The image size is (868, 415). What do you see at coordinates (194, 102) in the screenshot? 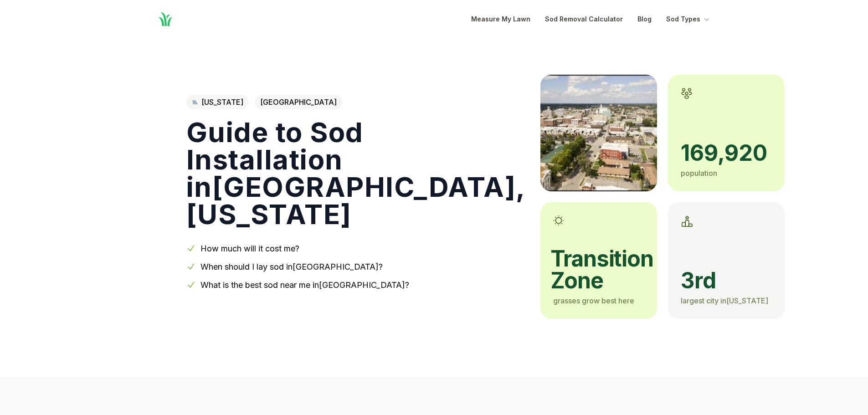
I see `img: Missouri state outline` at bounding box center [194, 102].